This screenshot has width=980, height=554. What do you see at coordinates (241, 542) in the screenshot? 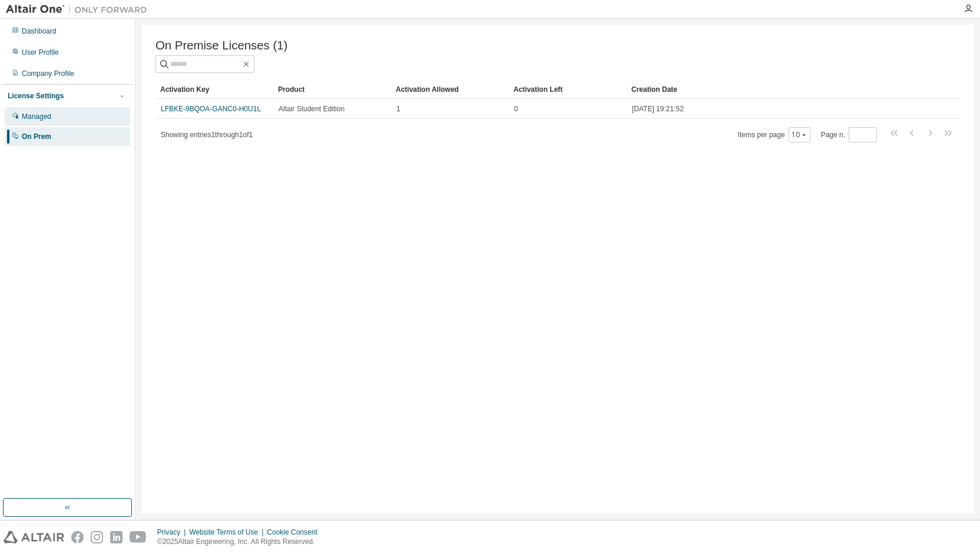
I see `p: © 2025 Altair Engineering, Inc. All Rights Reserved.` at bounding box center [241, 542].